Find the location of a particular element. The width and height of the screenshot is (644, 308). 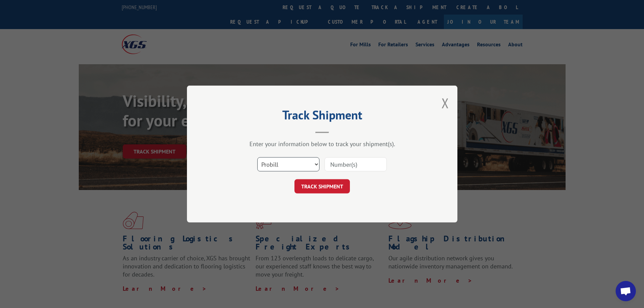

div: Enter your information below to track your shipment(s). is located at coordinates (322, 143).